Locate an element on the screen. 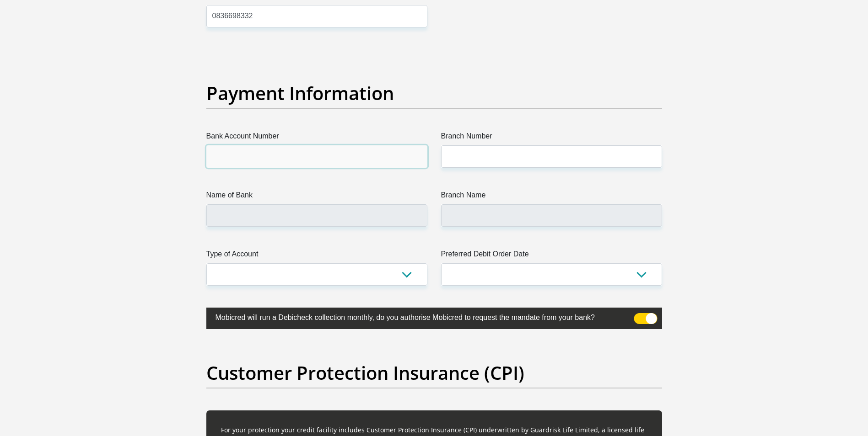  label: Type of Account is located at coordinates (316, 256).